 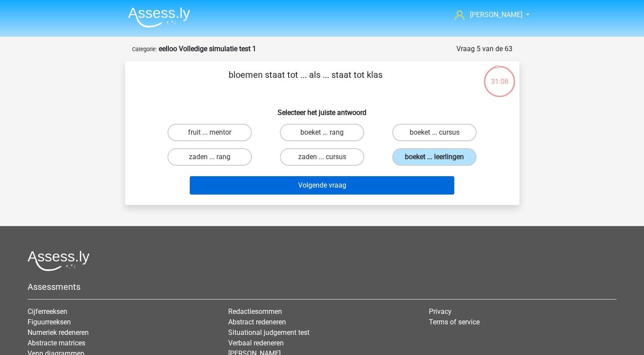 What do you see at coordinates (322, 185) in the screenshot?
I see `button: Volgende vraag` at bounding box center [322, 185].